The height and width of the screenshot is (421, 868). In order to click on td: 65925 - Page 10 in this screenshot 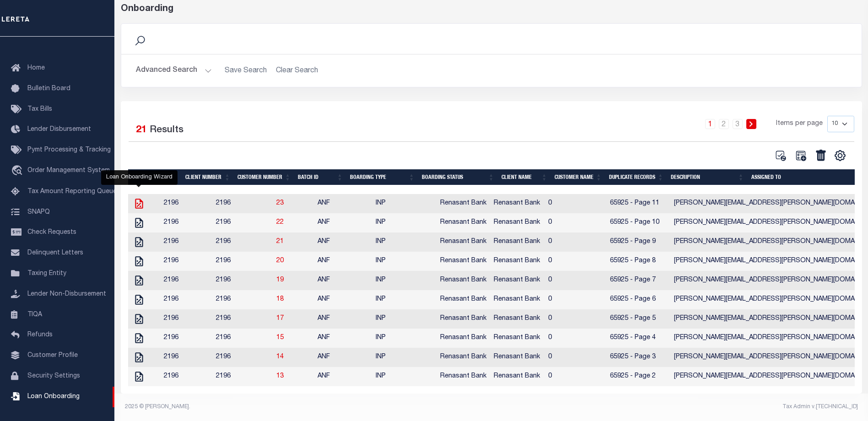, I will do `click(638, 223)`.